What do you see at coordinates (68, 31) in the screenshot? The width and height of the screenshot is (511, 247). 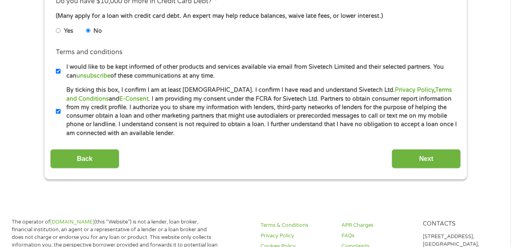 I see `label: Yes` at bounding box center [68, 31].